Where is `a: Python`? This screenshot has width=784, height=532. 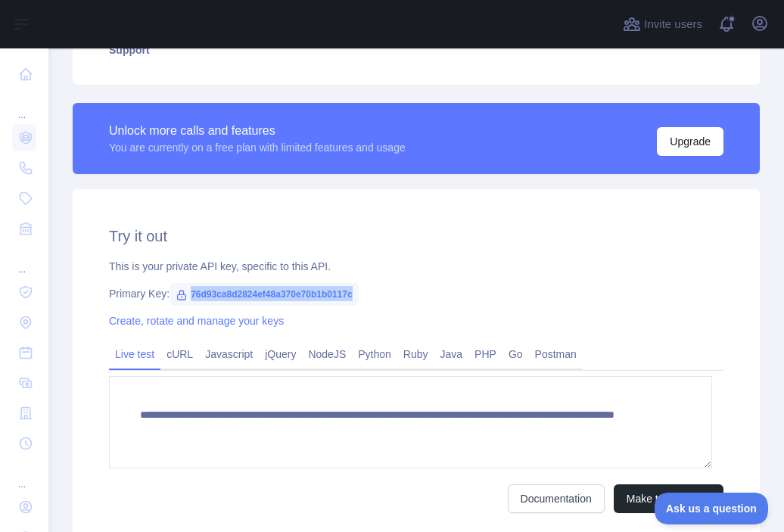
a: Python is located at coordinates (375, 354).